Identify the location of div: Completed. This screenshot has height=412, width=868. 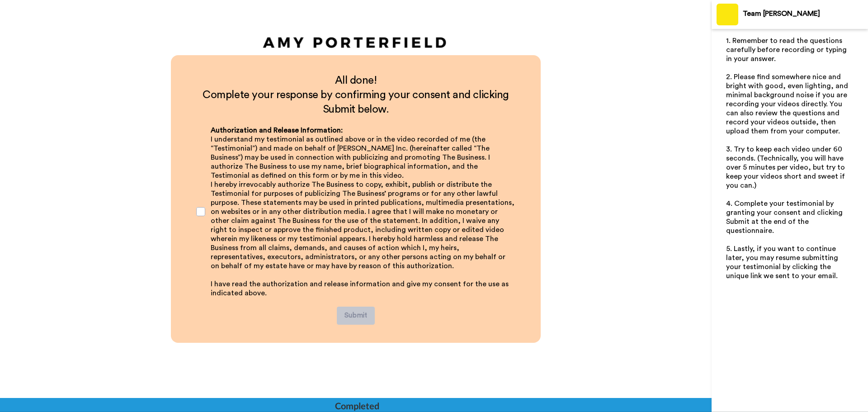
(357, 406).